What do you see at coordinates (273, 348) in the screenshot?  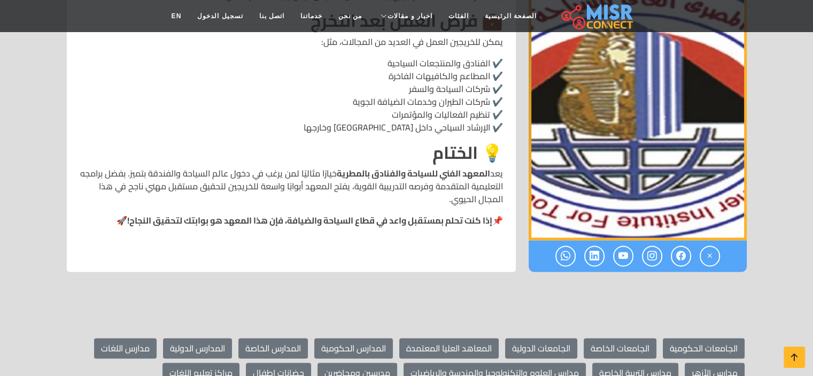 I see `a: المدارس الخاصة` at bounding box center [273, 348].